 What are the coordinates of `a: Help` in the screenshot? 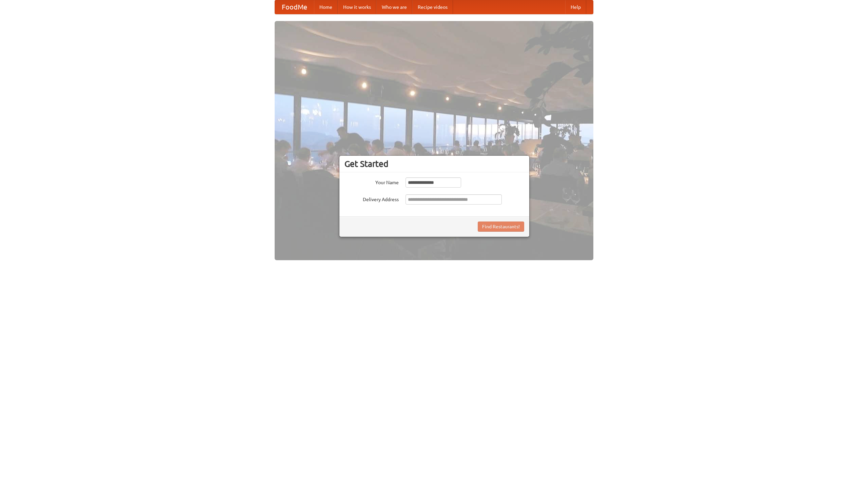 It's located at (575, 7).